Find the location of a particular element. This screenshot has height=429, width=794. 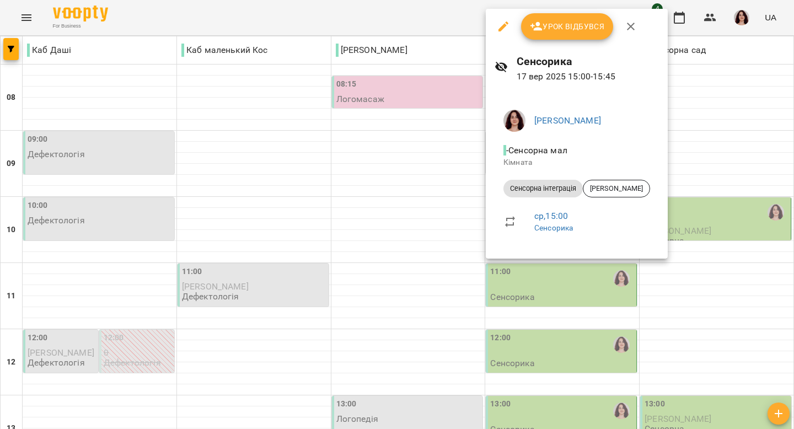

img: 170a41ecacc6101aff12a142c38b6f34.jpeg is located at coordinates (515, 121).